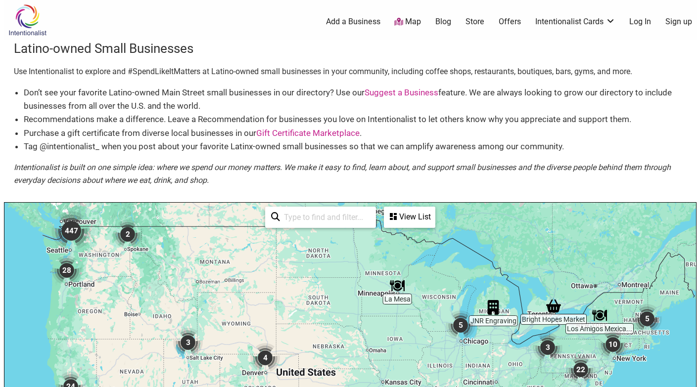  I want to click on li: Tag @intentionalist_ when you post about your favorite Latinx-owned small businesses so that we c..., so click(355, 146).